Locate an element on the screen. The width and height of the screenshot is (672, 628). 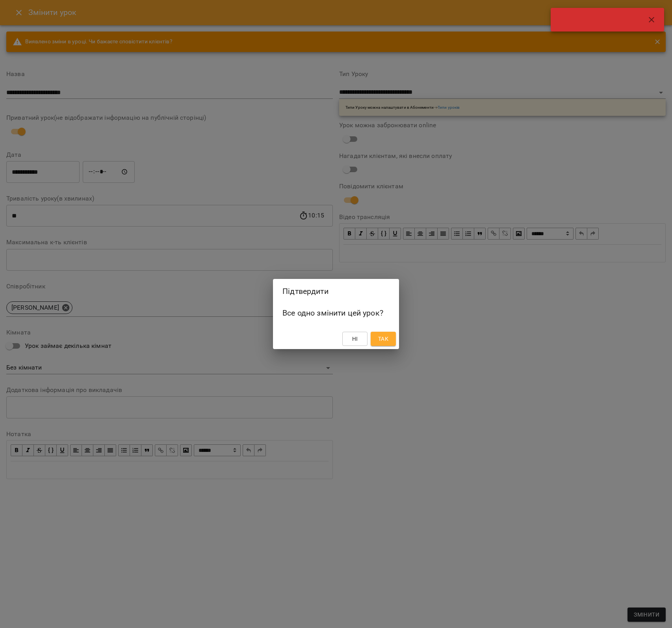
button: Ні is located at coordinates (355, 339).